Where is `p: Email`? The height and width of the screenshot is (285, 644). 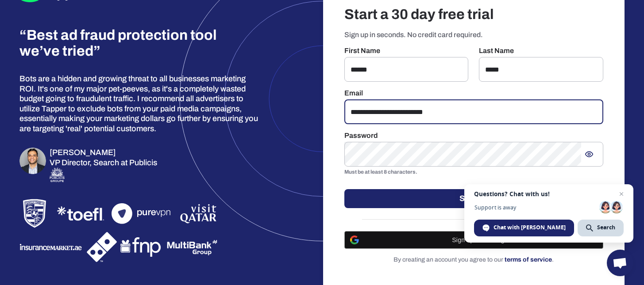 p: Email is located at coordinates (474, 93).